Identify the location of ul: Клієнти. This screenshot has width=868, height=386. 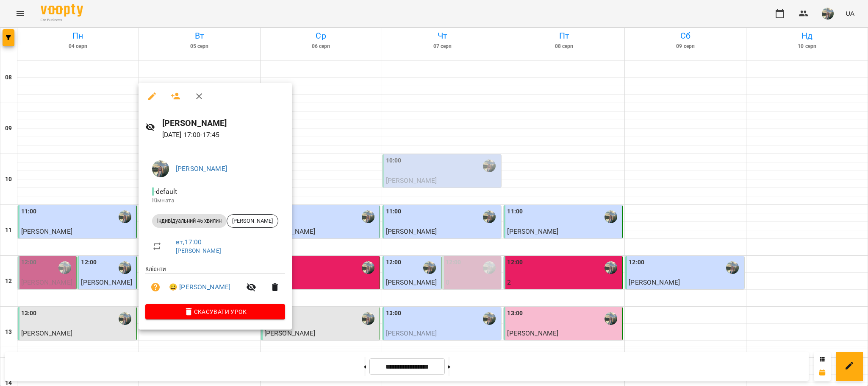
(215, 284).